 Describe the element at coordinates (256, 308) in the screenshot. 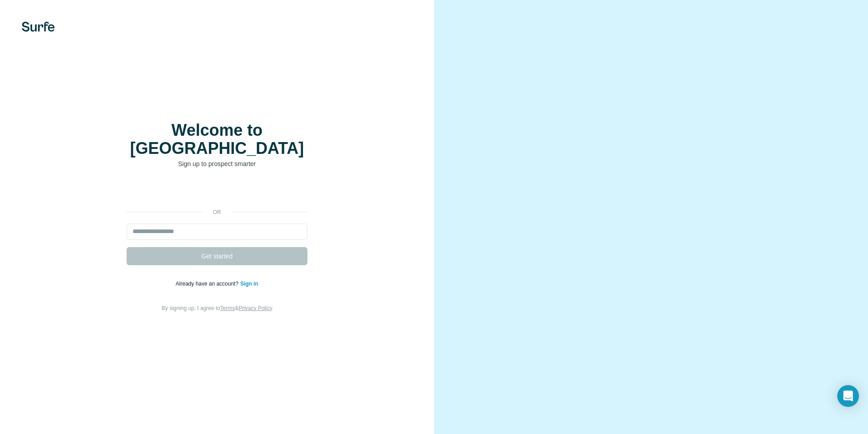

I see `a: Privacy Policy` at that location.